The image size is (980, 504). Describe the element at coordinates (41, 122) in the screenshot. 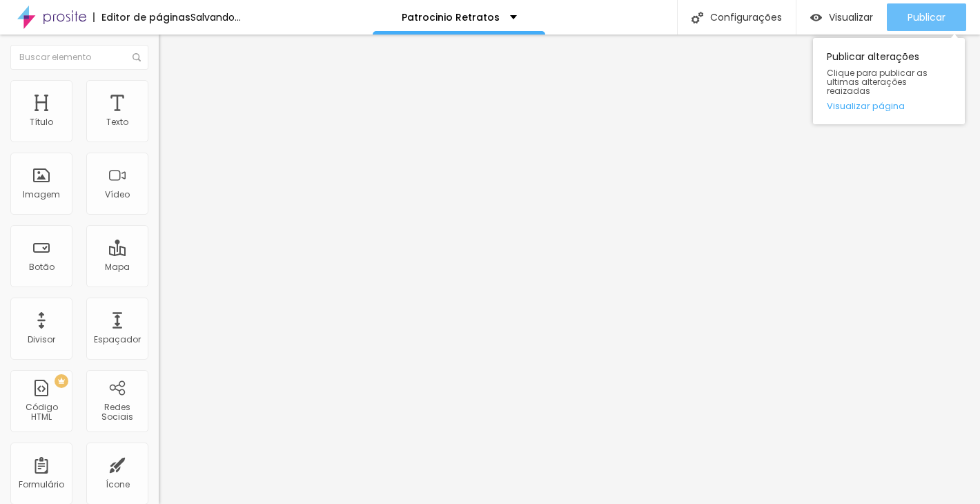

I see `div: Título` at that location.